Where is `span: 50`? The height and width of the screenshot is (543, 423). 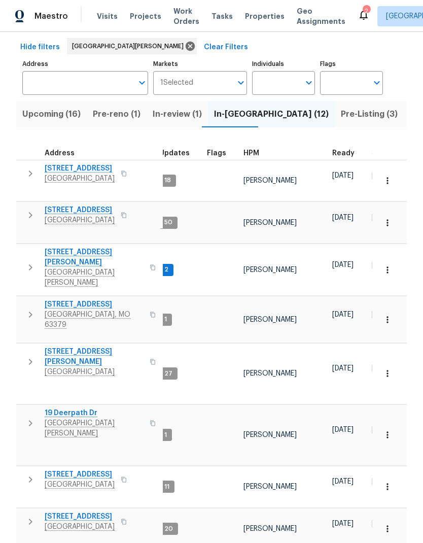
span: 50 is located at coordinates (168, 222).